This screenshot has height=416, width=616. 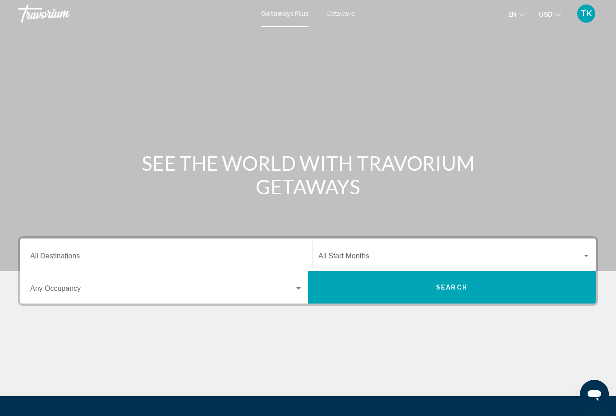 What do you see at coordinates (587, 14) in the screenshot?
I see `button: User Menu` at bounding box center [587, 14].